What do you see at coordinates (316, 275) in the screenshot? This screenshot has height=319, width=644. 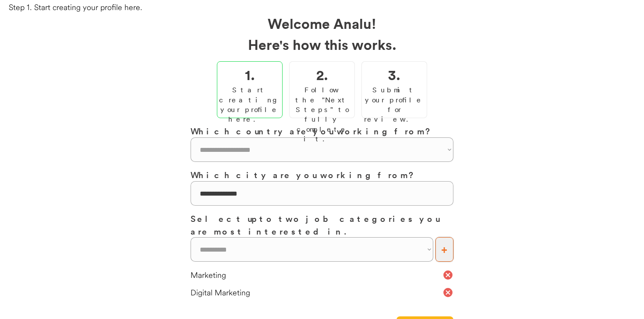 I see `div: Marketing` at bounding box center [316, 275].